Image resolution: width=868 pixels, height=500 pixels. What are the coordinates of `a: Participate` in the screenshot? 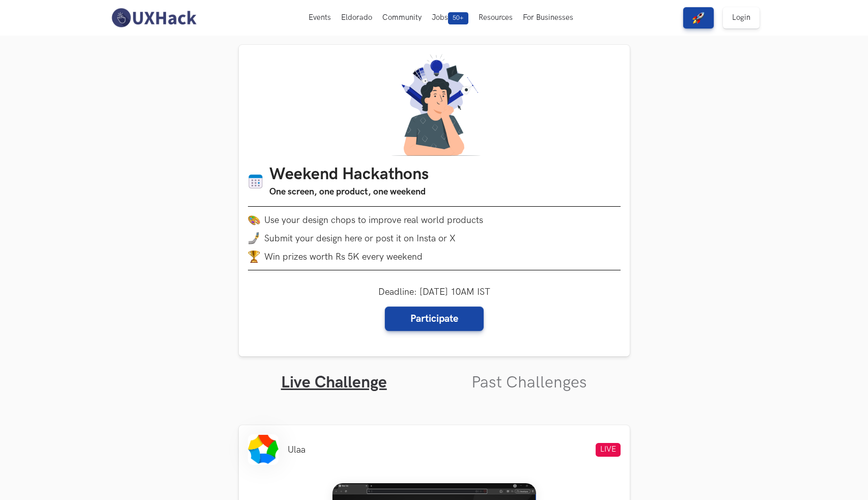 It's located at (434, 319).